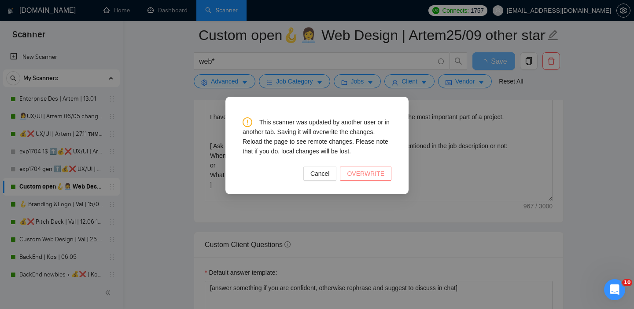 This screenshot has height=309, width=634. What do you see at coordinates (365, 174) in the screenshot?
I see `button: OVERWRITE` at bounding box center [365, 174].